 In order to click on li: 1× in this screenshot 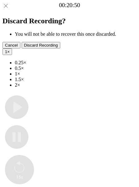, I will do `click(76, 74)`.